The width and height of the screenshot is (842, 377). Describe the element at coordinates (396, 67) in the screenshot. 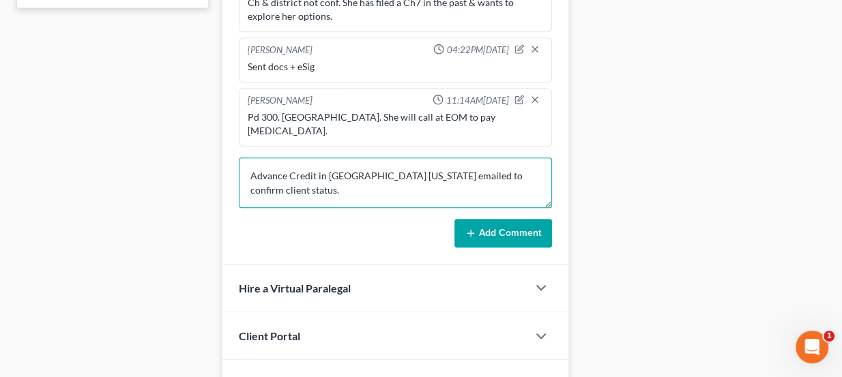

I see `div: Sent docs + eSig` at that location.